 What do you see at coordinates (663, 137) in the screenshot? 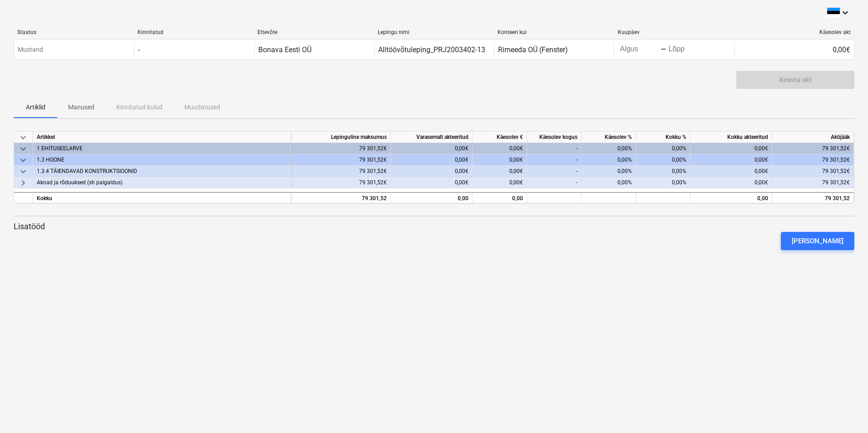
I see `div: Kokku %` at bounding box center [663, 137].